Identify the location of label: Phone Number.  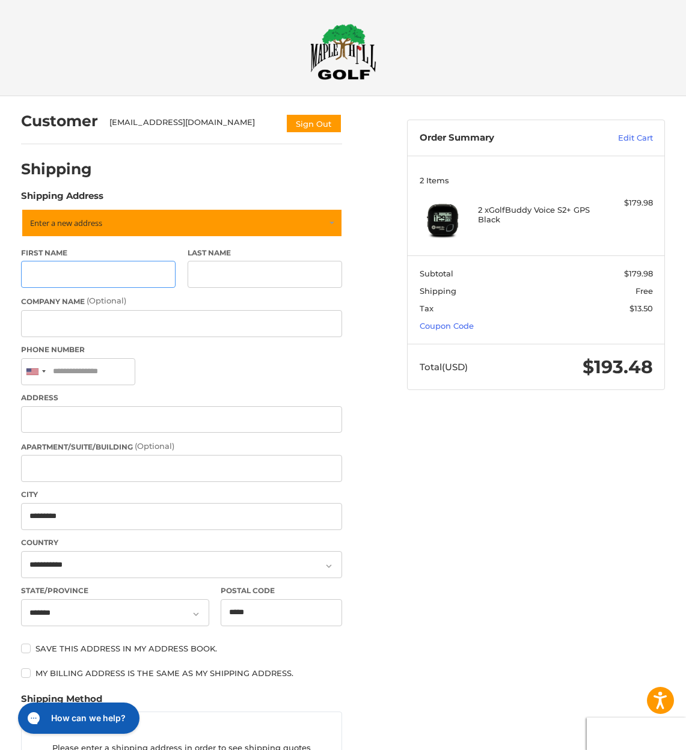
(181, 350).